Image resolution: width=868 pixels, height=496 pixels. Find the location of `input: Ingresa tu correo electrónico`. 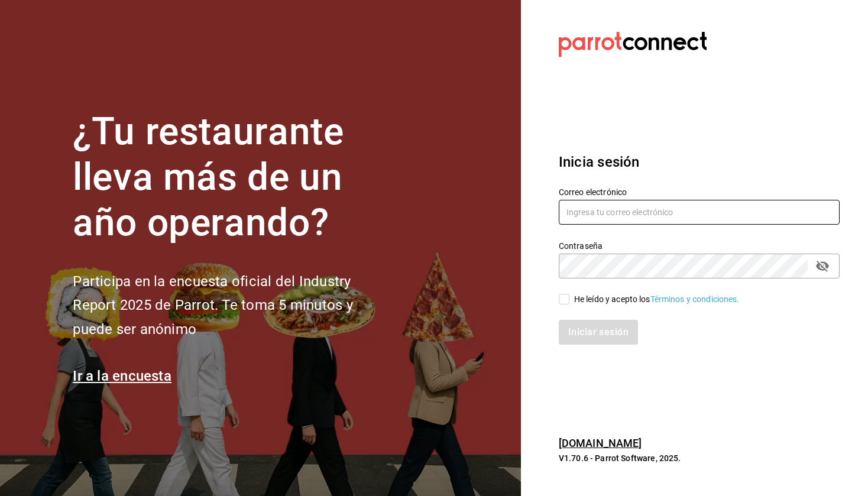

input: Ingresa tu correo electrónico is located at coordinates (699, 212).